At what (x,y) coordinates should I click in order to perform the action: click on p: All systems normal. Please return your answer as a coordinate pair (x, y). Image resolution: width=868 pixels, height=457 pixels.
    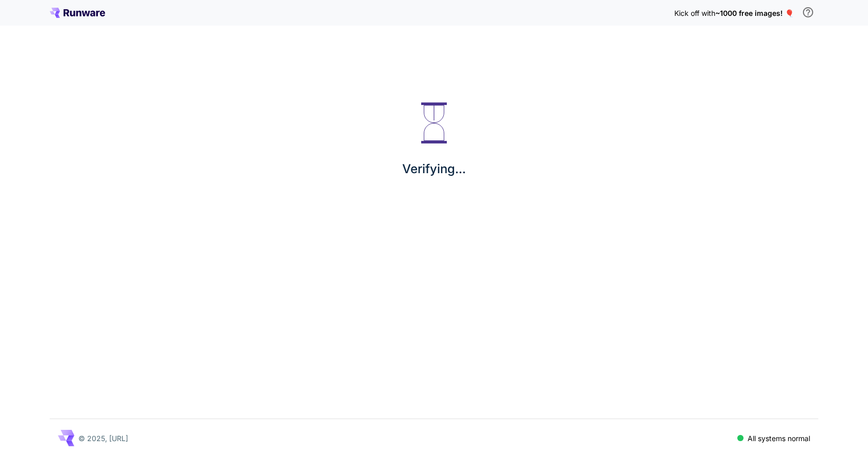
    Looking at the image, I should click on (779, 439).